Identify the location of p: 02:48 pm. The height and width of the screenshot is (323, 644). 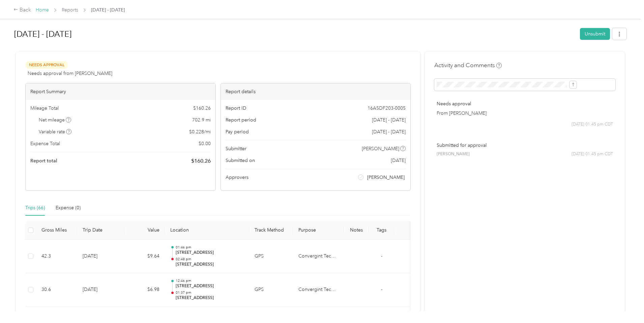
(210, 259).